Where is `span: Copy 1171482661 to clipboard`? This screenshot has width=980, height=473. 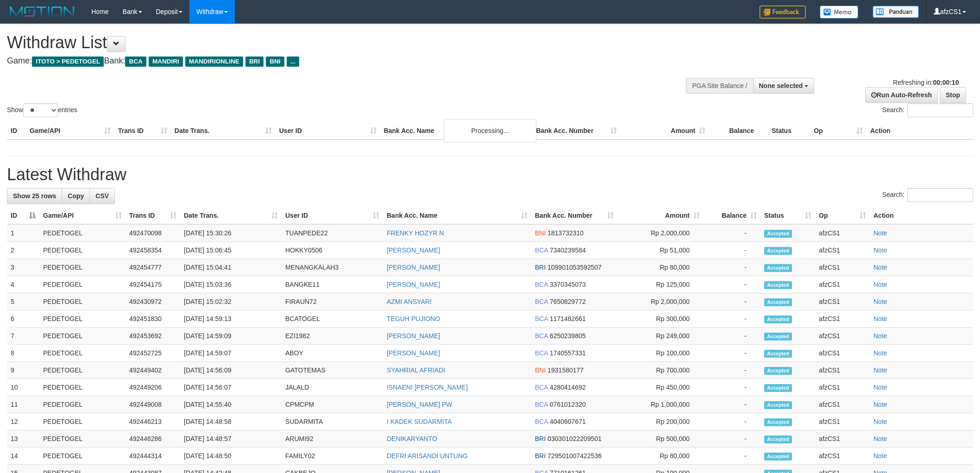
span: Copy 1171482661 to clipboard is located at coordinates (567, 319).